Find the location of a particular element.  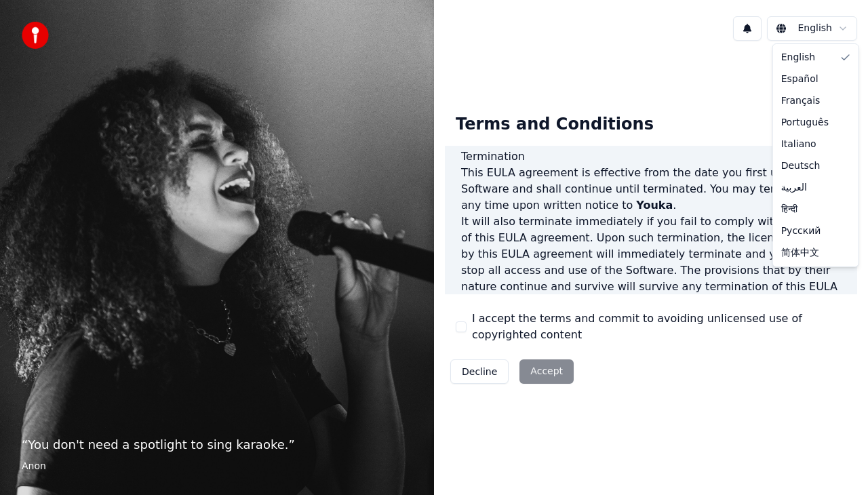

span: Français is located at coordinates (801, 101).